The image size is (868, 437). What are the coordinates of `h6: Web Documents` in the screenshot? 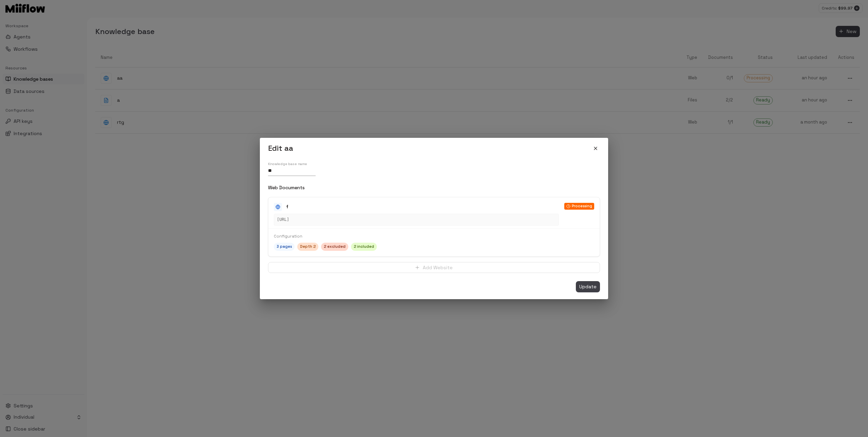 It's located at (434, 188).